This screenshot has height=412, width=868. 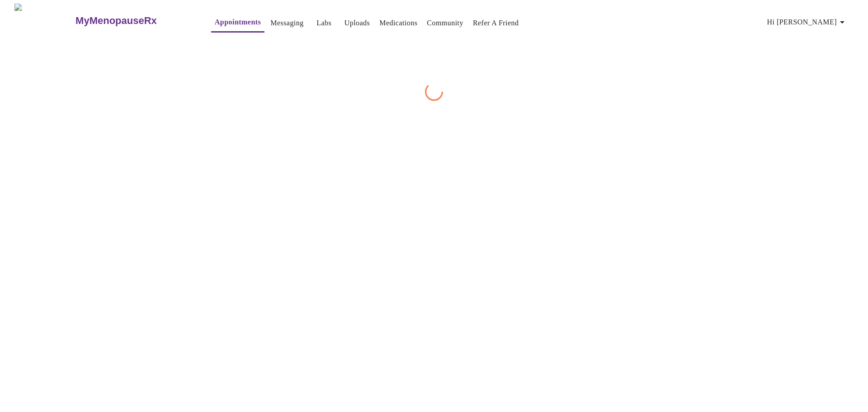 I want to click on button: Messaging, so click(x=287, y=23).